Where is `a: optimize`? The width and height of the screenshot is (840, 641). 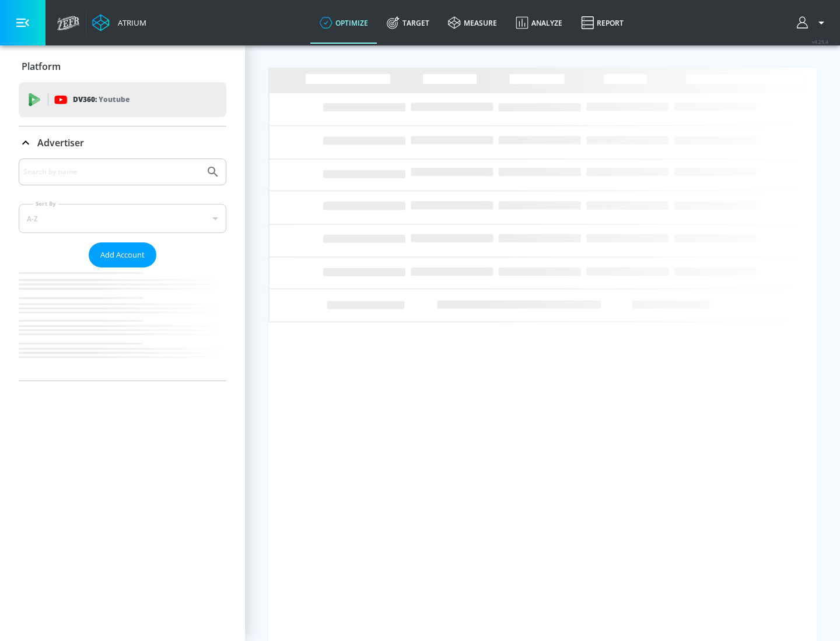
a: optimize is located at coordinates (343, 23).